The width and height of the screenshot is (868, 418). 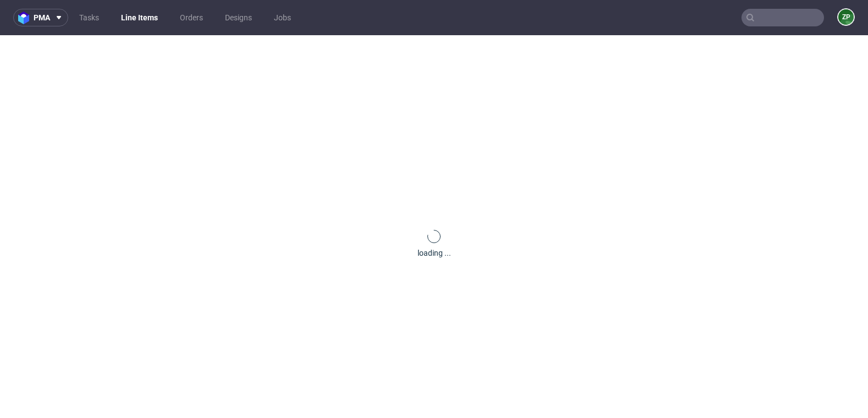 I want to click on figcaption: ZP, so click(x=846, y=17).